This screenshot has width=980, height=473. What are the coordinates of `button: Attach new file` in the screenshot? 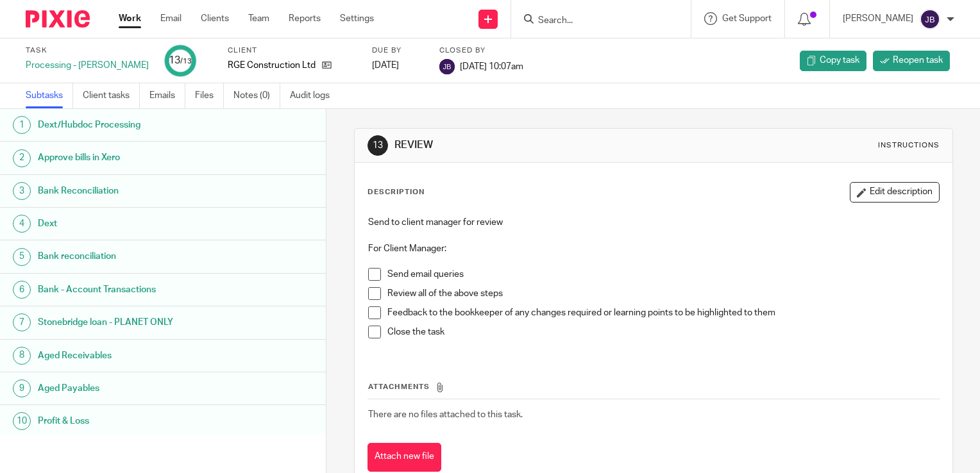 It's located at (404, 456).